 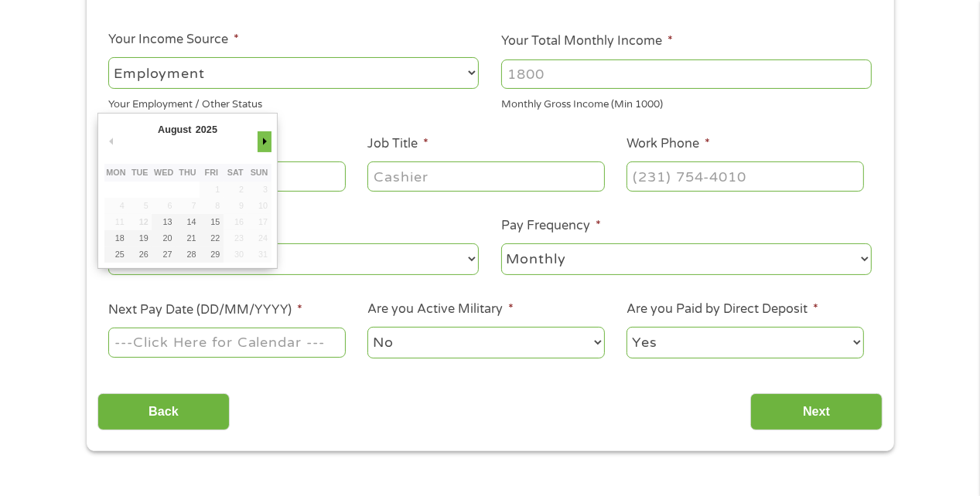 I want to click on input: Next, so click(x=816, y=412).